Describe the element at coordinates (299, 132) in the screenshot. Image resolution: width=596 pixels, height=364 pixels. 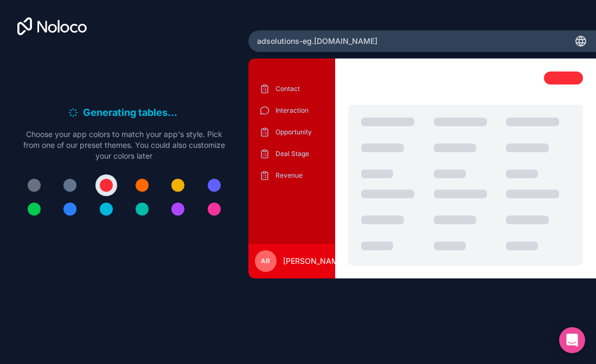
I see `p: Opportunity` at that location.